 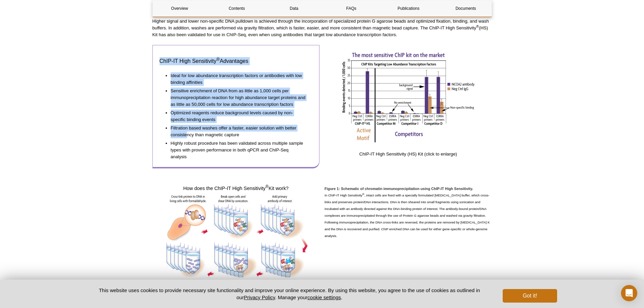 What do you see at coordinates (236, 189) in the screenshot?
I see `h4: How does the ChIP-IT High Sensitivity Kit work?` at bounding box center [236, 189].